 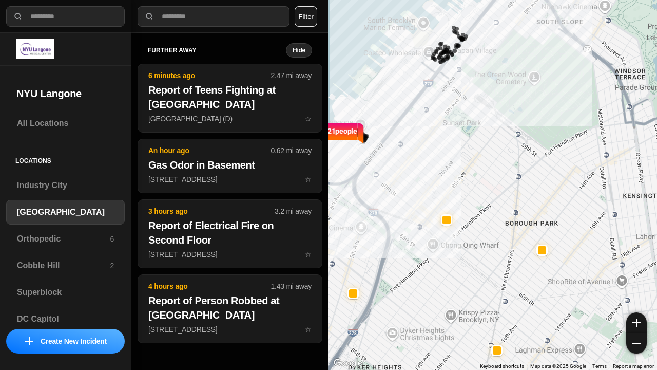 I want to click on a: iconCreate New Incident, so click(x=65, y=341).